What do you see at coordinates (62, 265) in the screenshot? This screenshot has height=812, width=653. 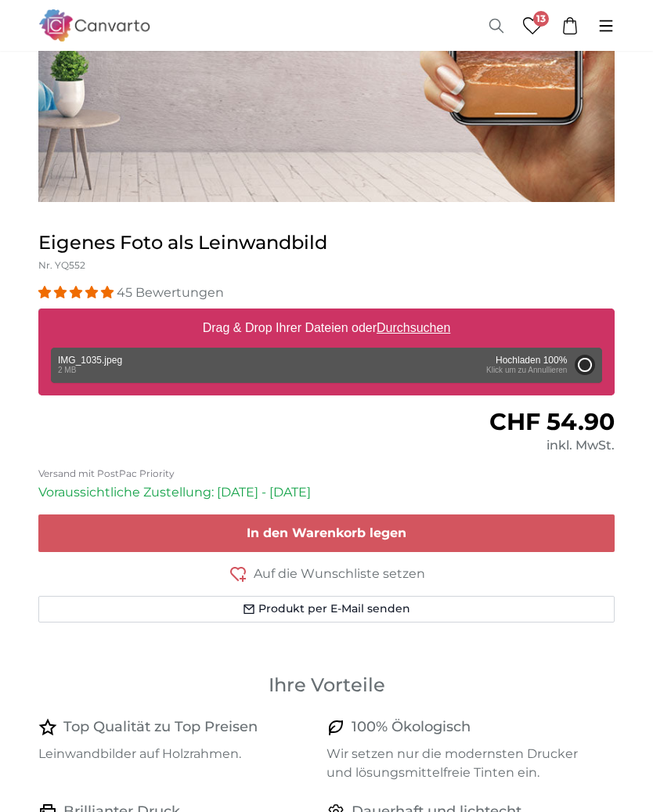 I see `span: Nr. YQ552` at bounding box center [62, 265].